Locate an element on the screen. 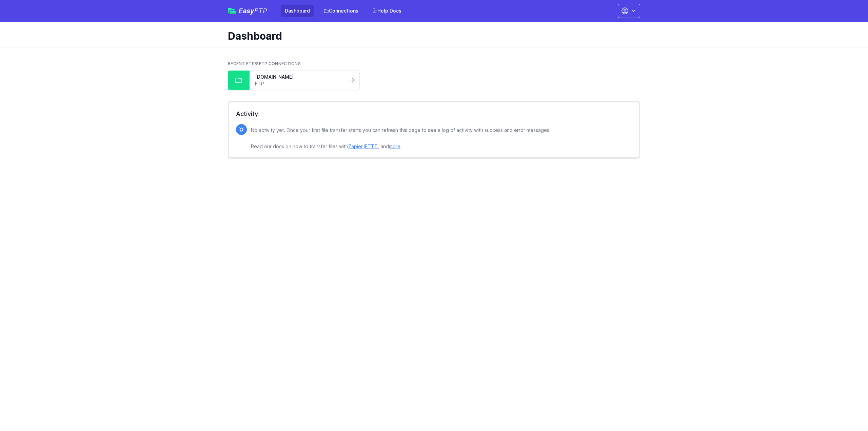  a: EasyFTP is located at coordinates (248, 11).